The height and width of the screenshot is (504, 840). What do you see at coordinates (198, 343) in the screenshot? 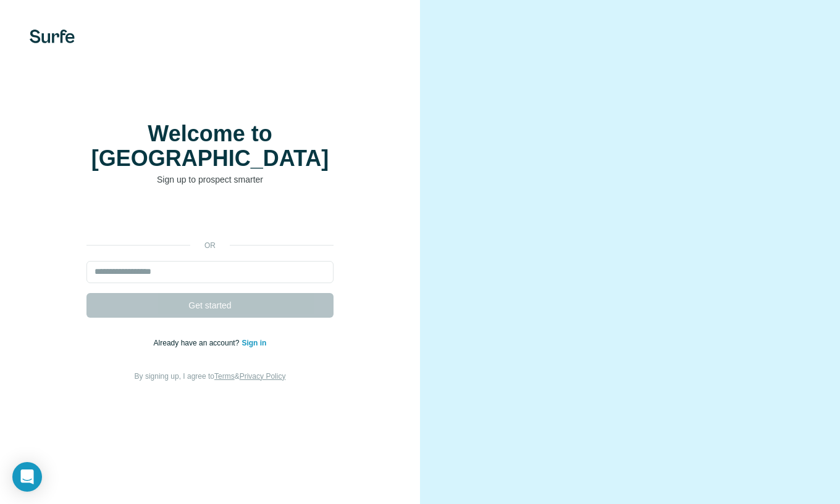
I see `span: Already have an account?` at bounding box center [198, 343].